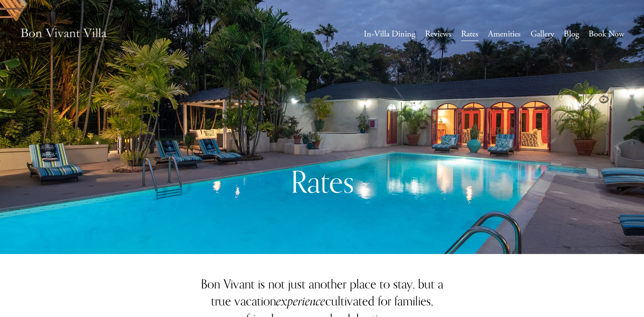 The height and width of the screenshot is (317, 644). I want to click on a: Amenities, so click(504, 34).